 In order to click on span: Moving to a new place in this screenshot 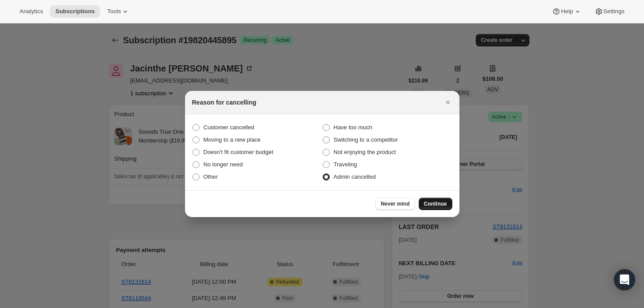, I will do `click(232, 140)`.